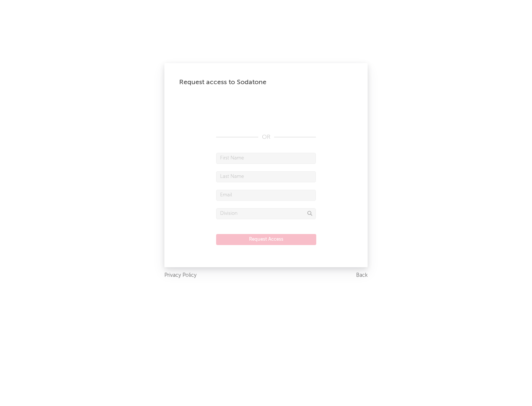 This screenshot has width=532, height=406. What do you see at coordinates (362, 275) in the screenshot?
I see `a: Back` at bounding box center [362, 275].